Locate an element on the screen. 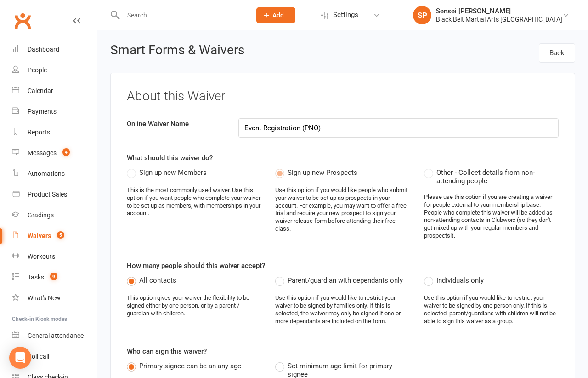  div: Reports is located at coordinates (39, 132).